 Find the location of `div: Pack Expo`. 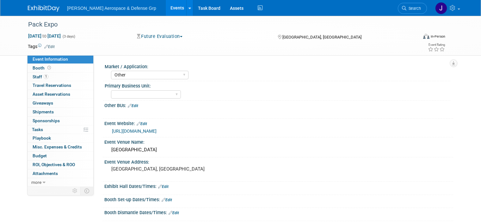

div: Pack Expo is located at coordinates (218, 25).